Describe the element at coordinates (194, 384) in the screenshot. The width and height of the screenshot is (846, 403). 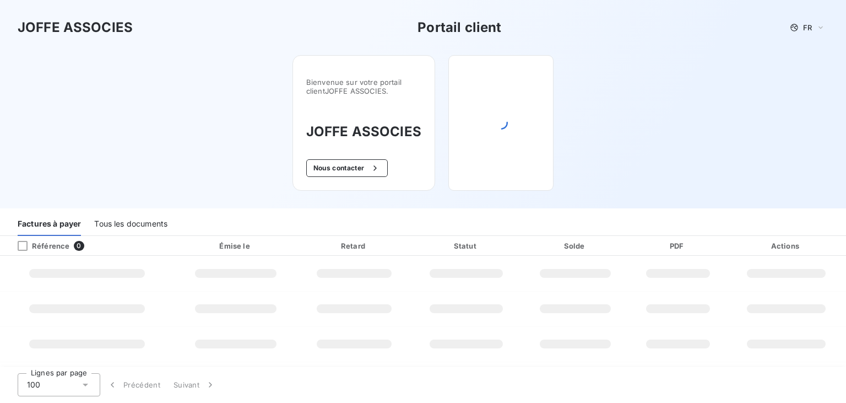
I see `button: Suivant` at that location.